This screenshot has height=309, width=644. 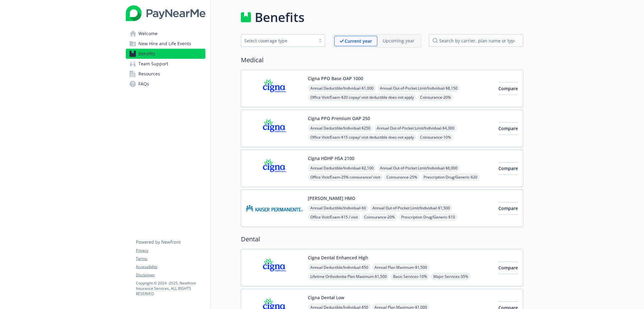 What do you see at coordinates (361, 137) in the screenshot?
I see `span: Office Visit/Exam - $15 copay/ visit deductible does not apply` at bounding box center [361, 137].